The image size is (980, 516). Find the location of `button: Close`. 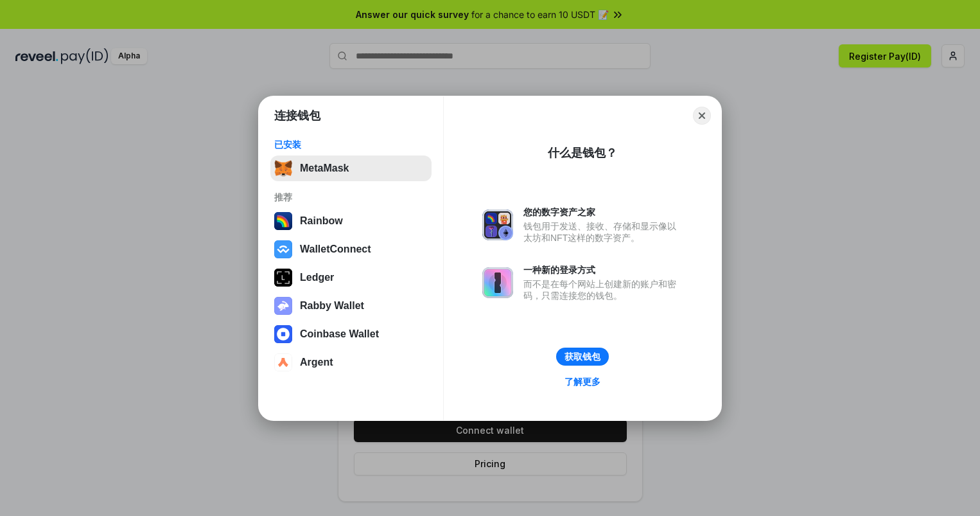

button: Close is located at coordinates (702, 115).